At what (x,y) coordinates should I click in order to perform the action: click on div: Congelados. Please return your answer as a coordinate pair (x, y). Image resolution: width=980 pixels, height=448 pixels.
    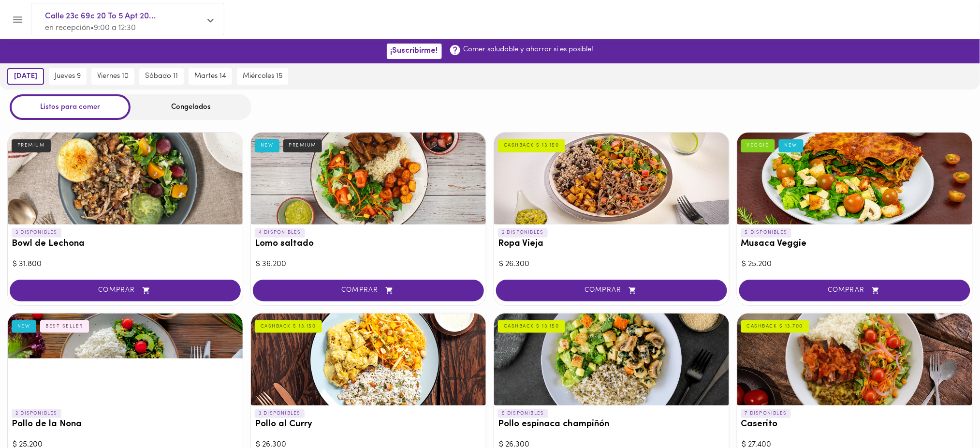
    Looking at the image, I should click on (191, 107).